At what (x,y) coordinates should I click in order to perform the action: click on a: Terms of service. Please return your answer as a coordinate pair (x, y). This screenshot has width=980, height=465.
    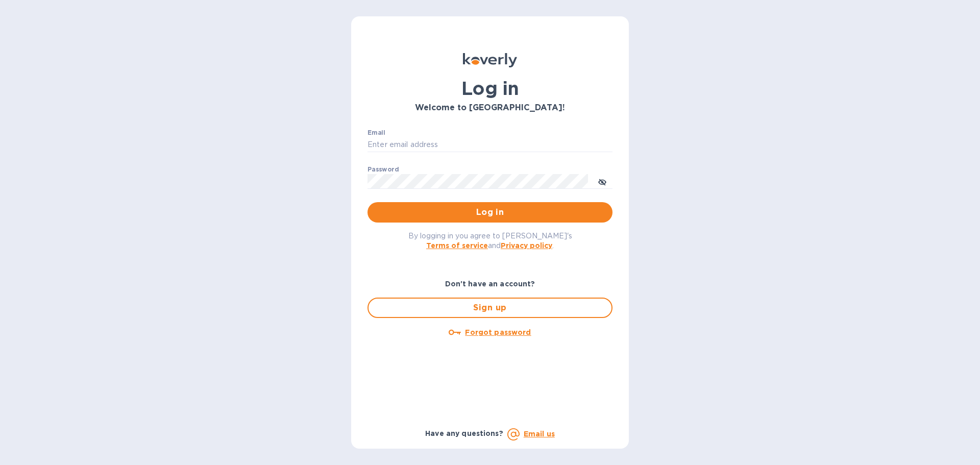
    Looking at the image, I should click on (457, 245).